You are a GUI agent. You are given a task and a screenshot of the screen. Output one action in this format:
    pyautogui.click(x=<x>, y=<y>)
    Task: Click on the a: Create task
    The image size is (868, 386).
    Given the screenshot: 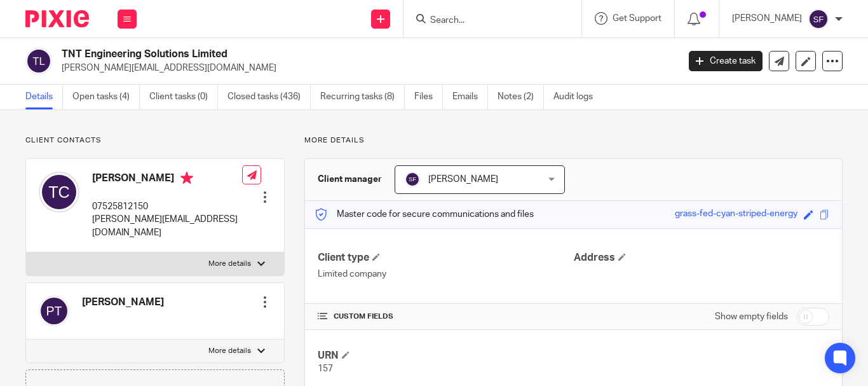 What is the action you would take?
    pyautogui.click(x=726, y=61)
    